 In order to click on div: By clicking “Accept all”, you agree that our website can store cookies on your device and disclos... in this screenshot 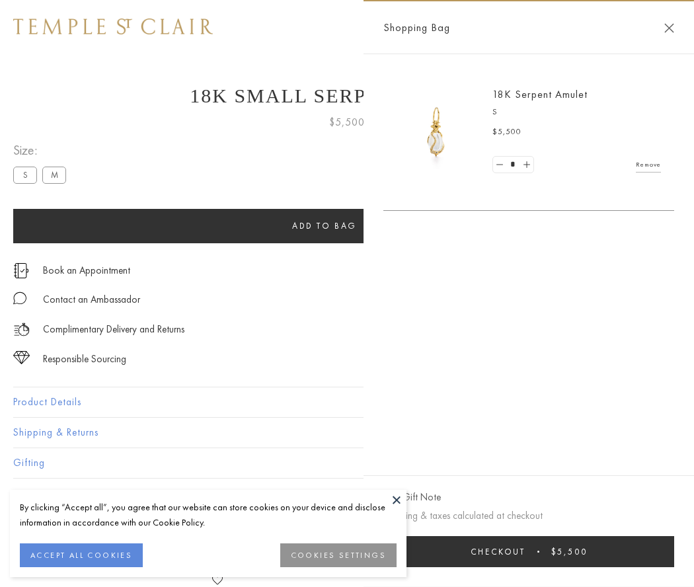, I will do `click(208, 515)`.